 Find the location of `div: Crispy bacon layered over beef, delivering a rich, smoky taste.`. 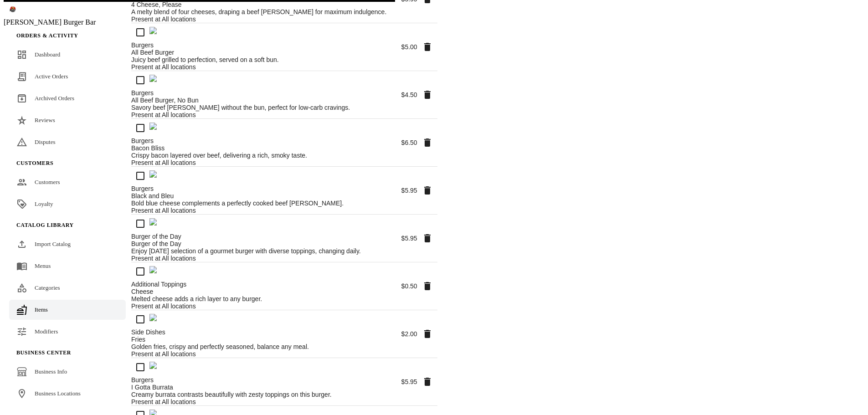

div: Crispy bacon layered over beef, delivering a rich, smoky taste. is located at coordinates (266, 156).